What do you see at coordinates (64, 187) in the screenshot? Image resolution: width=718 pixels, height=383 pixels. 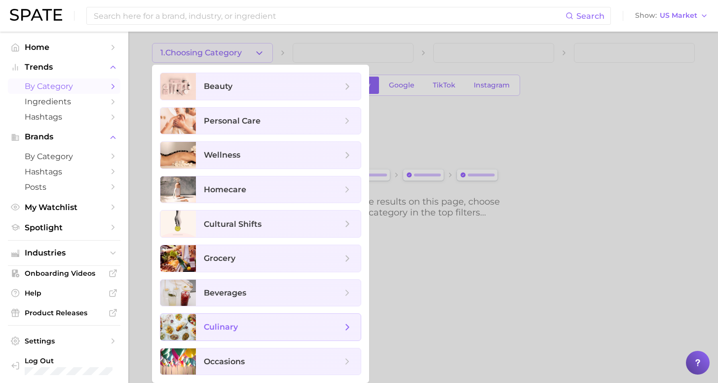 I see `span: Posts` at bounding box center [64, 187].